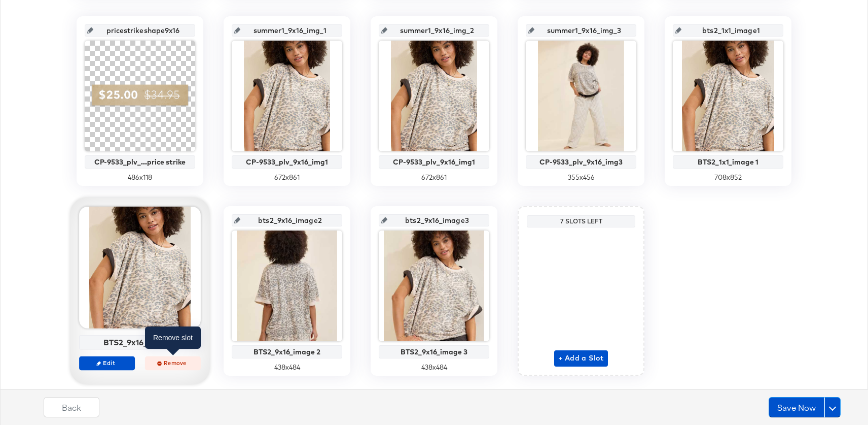  I want to click on div: BTS2_1x1_image 1, so click(728, 162).